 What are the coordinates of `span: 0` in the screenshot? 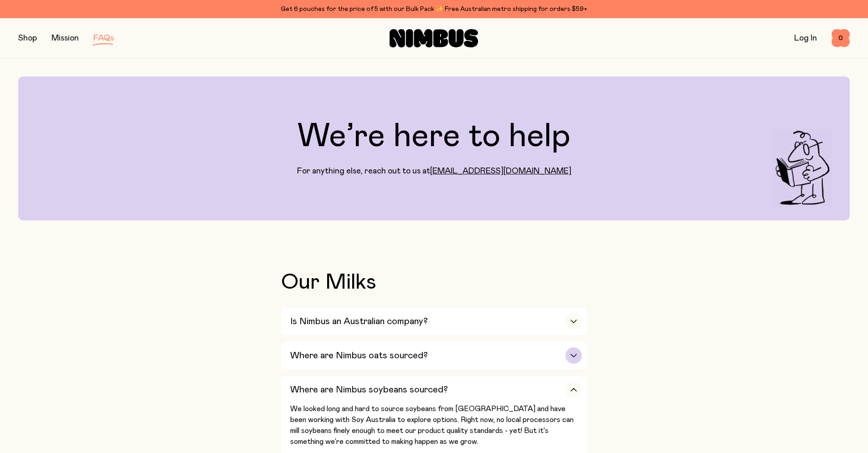 It's located at (841, 38).